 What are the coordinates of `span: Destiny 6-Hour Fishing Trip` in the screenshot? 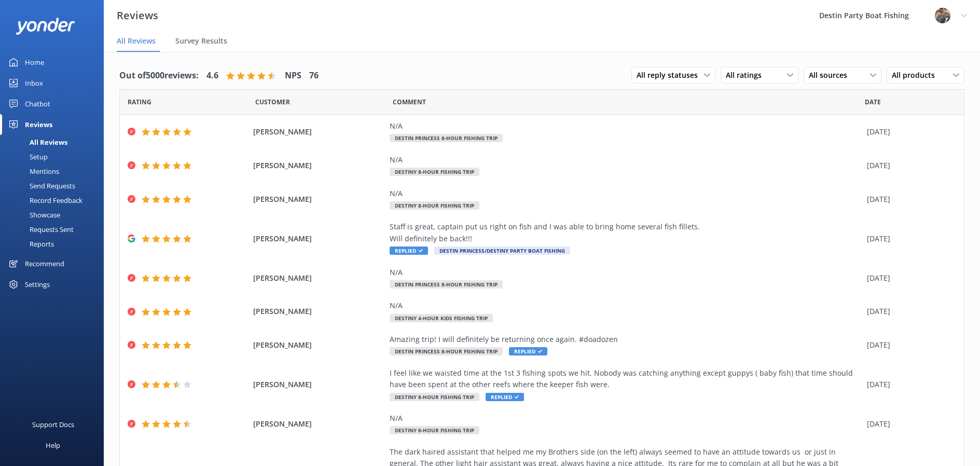 It's located at (434, 430).